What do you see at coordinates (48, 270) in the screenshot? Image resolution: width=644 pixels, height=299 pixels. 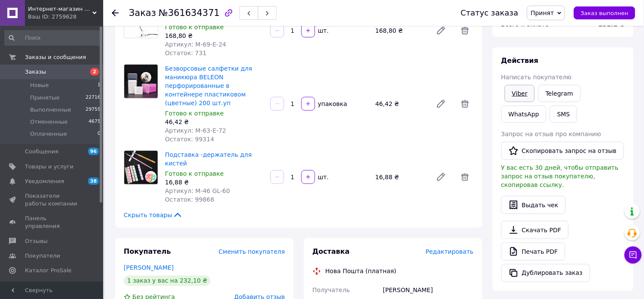 I see `span: Каталог ProSale` at bounding box center [48, 270].